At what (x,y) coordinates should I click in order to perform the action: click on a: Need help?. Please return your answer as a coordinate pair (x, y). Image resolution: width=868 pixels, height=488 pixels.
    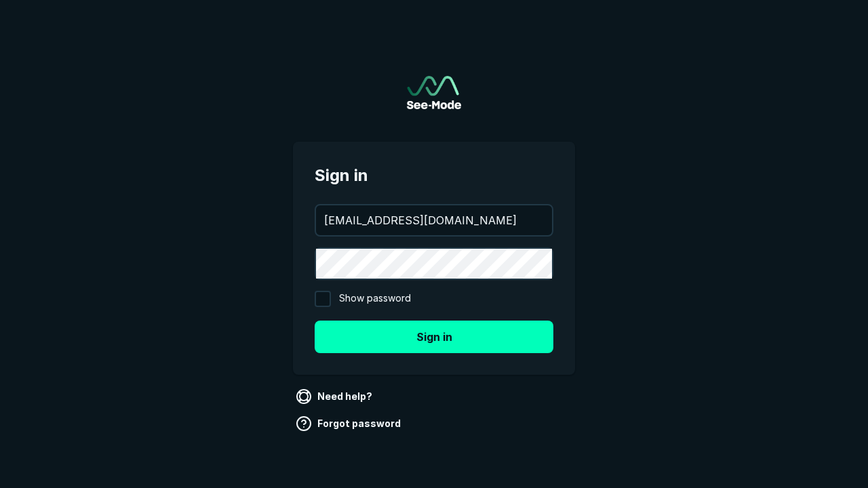
    Looking at the image, I should click on (335, 396).